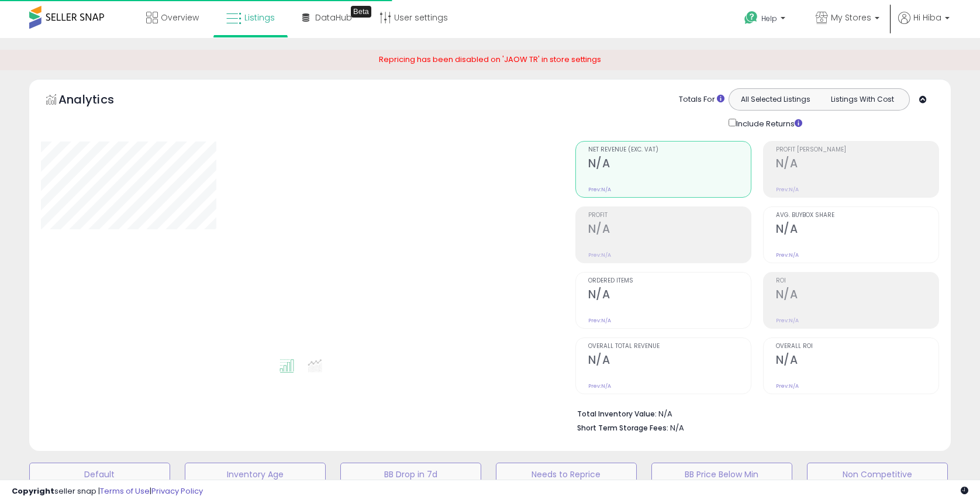 The image size is (980, 503). What do you see at coordinates (851, 17) in the screenshot?
I see `span: My Stores` at bounding box center [851, 17].